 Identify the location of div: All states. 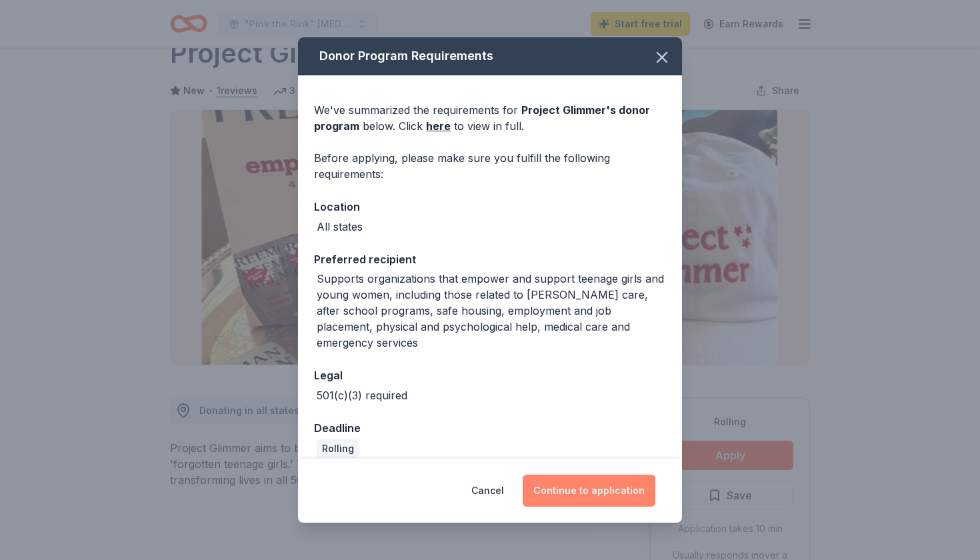
(339, 226).